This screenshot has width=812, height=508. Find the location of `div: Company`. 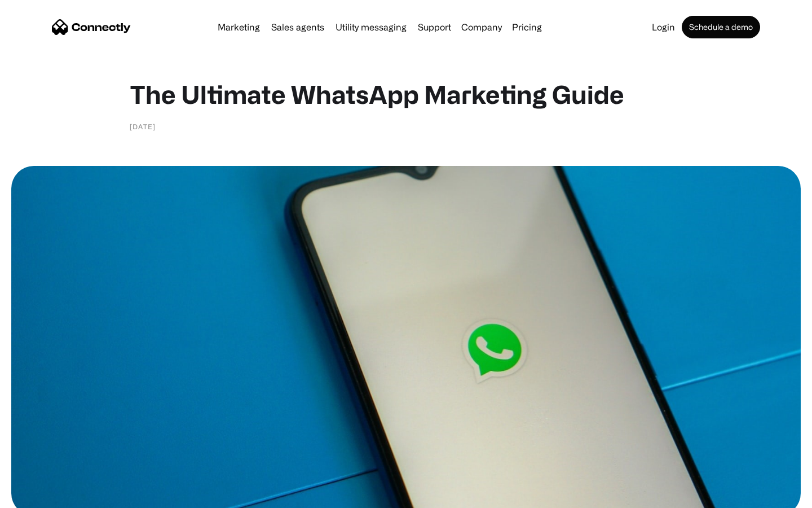

div: Company is located at coordinates (482, 27).